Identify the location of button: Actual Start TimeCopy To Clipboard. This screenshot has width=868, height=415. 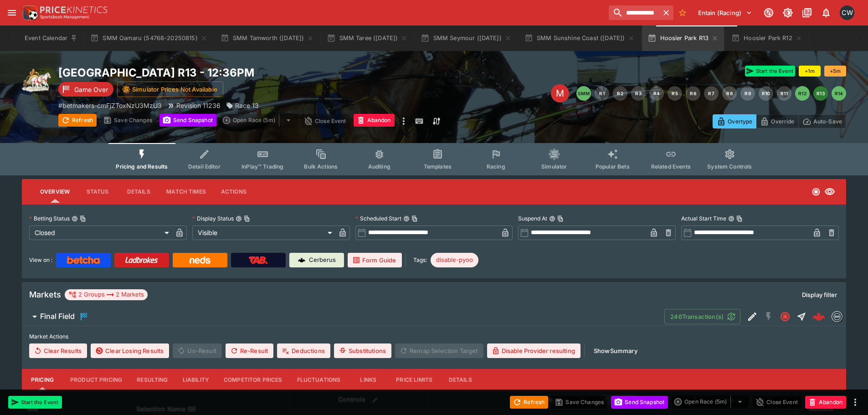
(731, 219).